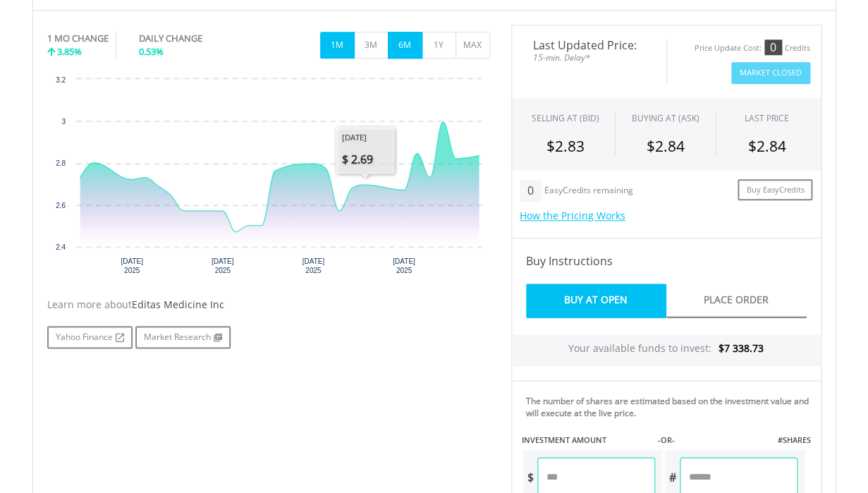  I want to click on div: Credits, so click(798, 48).